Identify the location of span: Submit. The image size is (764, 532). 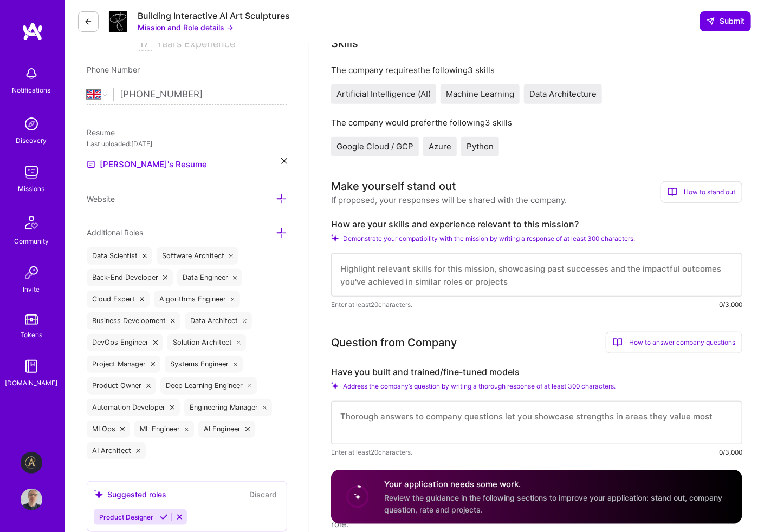
(726, 21).